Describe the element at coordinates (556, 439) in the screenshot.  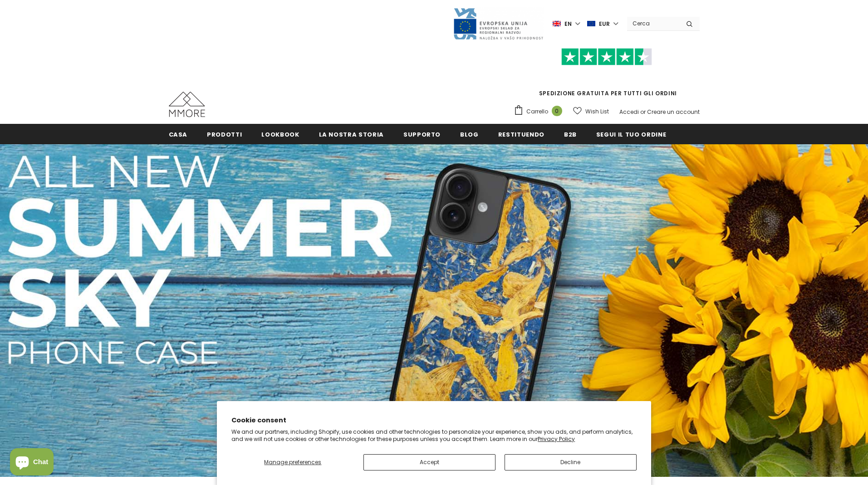
I see `a: Privacy Policy` at that location.